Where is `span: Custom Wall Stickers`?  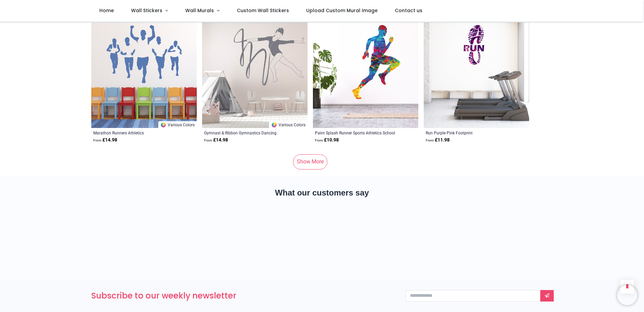 span: Custom Wall Stickers is located at coordinates (263, 11).